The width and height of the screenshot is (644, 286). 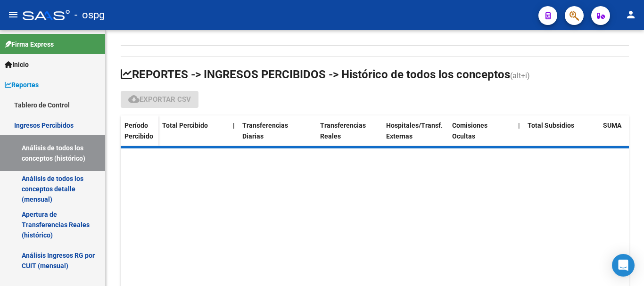 What do you see at coordinates (160, 100) in the screenshot?
I see `button: Exportar CSV` at bounding box center [160, 100].